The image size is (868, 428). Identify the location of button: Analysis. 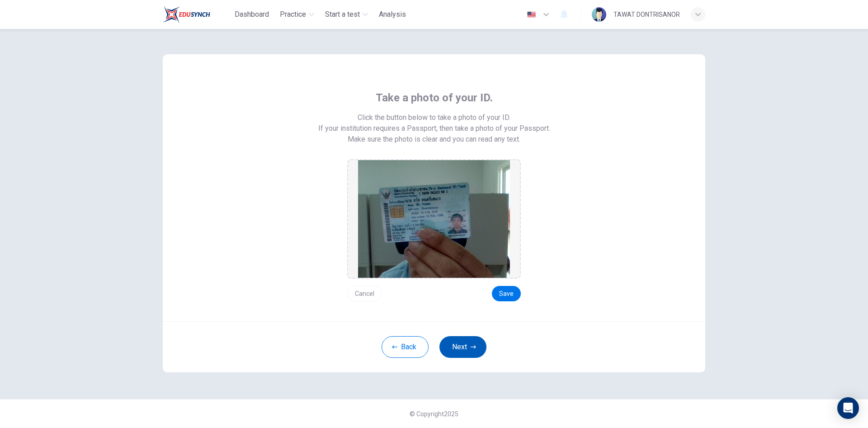
(392, 15).